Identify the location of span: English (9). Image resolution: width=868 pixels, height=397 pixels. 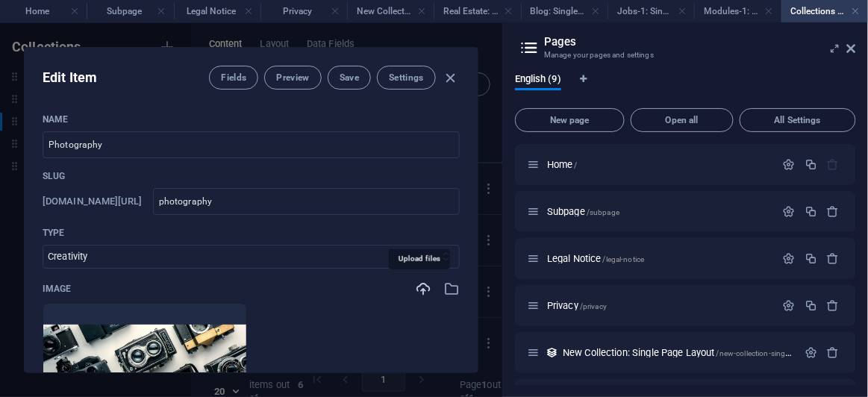
(538, 81).